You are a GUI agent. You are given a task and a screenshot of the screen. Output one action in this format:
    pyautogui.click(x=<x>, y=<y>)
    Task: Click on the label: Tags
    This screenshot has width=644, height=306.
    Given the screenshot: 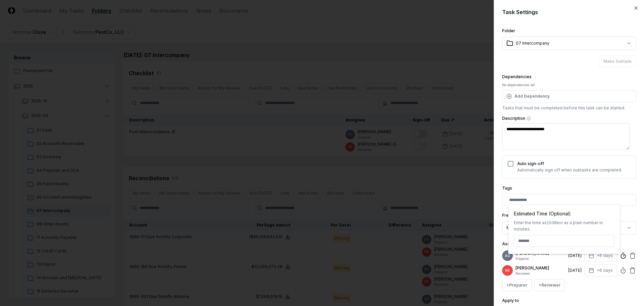 What is the action you would take?
    pyautogui.click(x=507, y=188)
    